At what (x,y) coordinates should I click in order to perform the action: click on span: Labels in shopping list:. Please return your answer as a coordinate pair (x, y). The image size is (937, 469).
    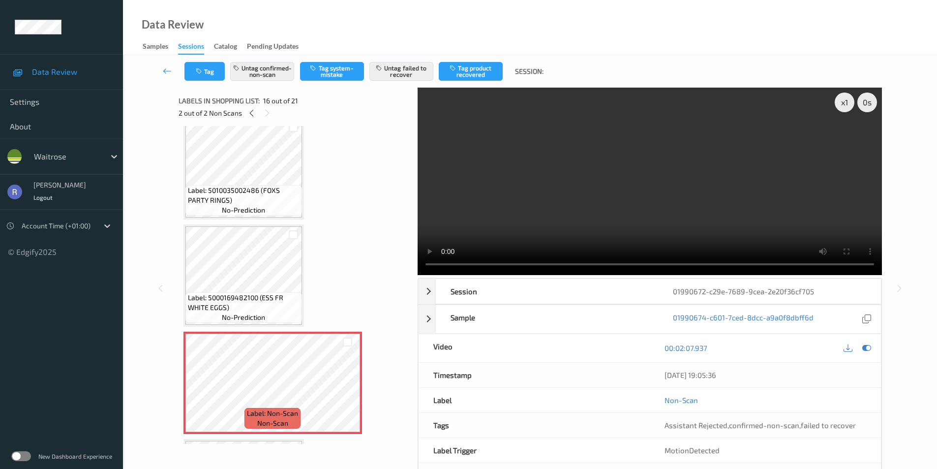
    Looking at the image, I should click on (219, 101).